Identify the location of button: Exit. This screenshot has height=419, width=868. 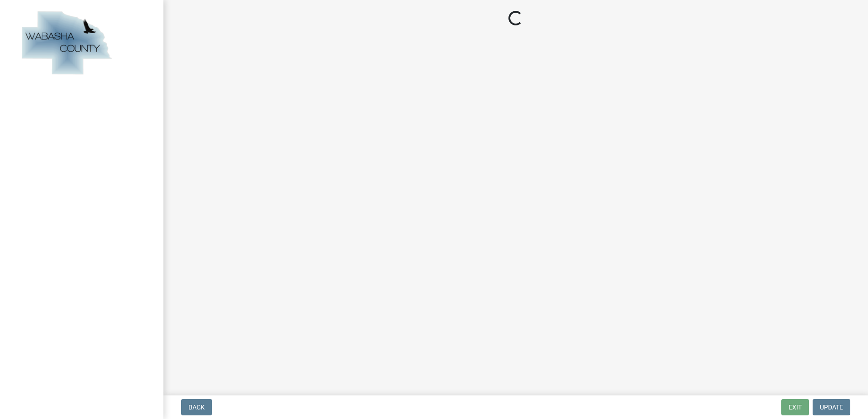
(795, 407).